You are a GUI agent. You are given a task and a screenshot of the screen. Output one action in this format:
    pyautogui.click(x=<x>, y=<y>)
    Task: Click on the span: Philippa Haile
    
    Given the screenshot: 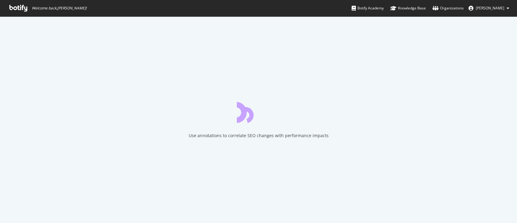 What is the action you would take?
    pyautogui.click(x=490, y=8)
    